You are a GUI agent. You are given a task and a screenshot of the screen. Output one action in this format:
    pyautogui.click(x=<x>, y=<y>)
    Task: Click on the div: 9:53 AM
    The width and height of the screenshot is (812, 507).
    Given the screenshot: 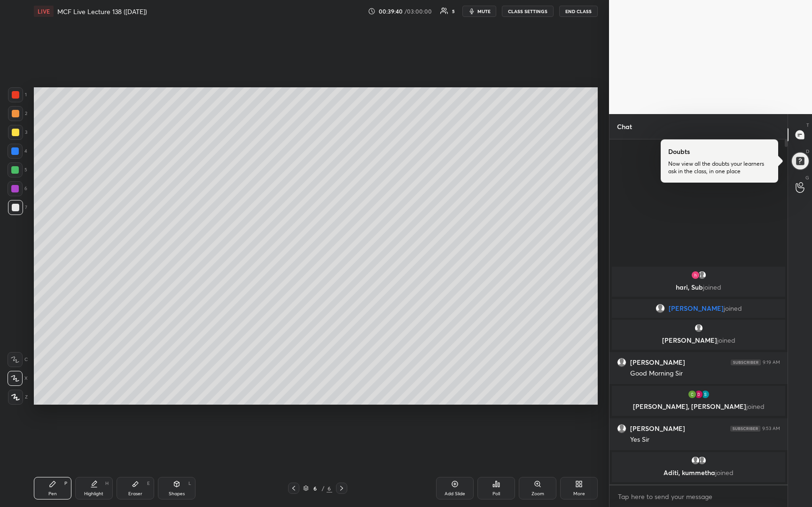 What is the action you would take?
    pyautogui.click(x=771, y=429)
    